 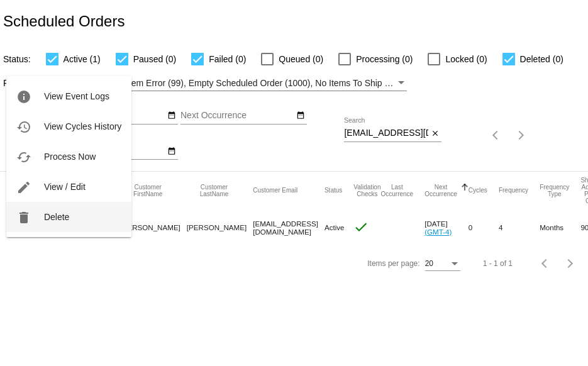 I want to click on span: Process Now, so click(x=70, y=156).